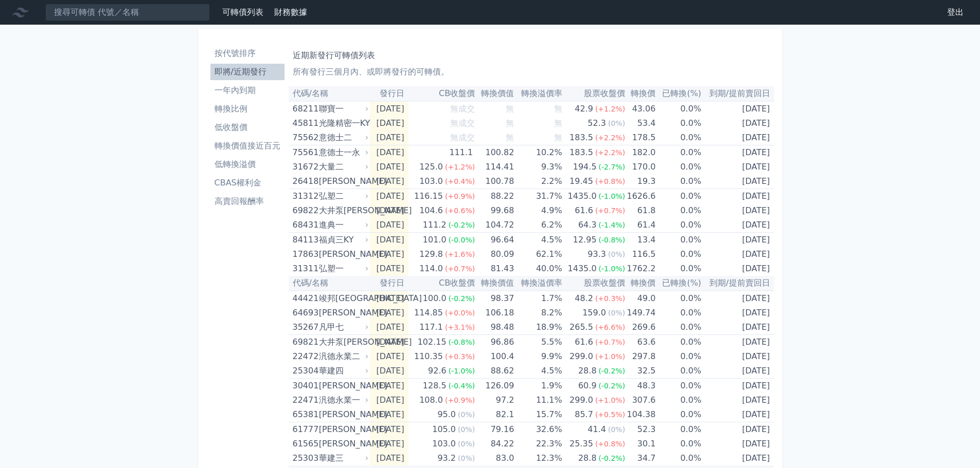 Image resolution: width=980 pixels, height=468 pixels. I want to click on div: 41.4, so click(596, 430).